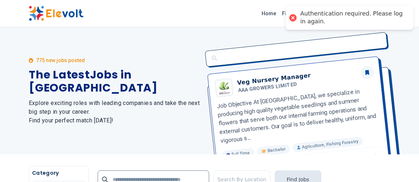  I want to click on div: Authentication required. Please log in again., so click(353, 18).